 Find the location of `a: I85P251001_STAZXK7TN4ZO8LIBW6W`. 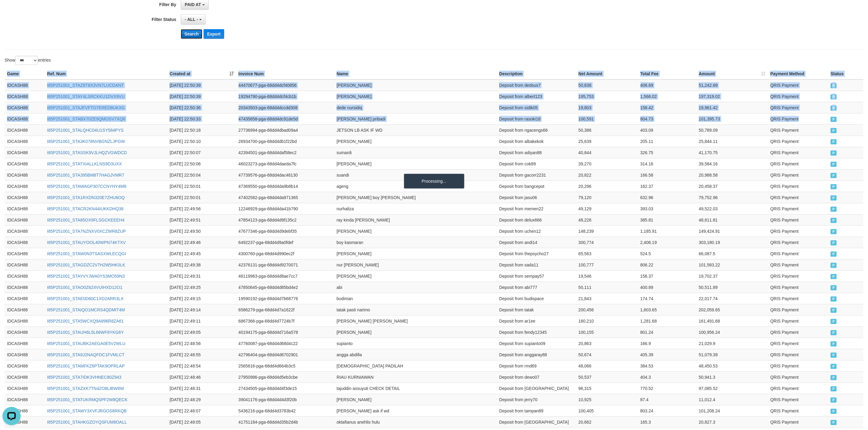

a: I85P251001_STAZXK7TN4ZO8LIBW6W is located at coordinates (85, 389).